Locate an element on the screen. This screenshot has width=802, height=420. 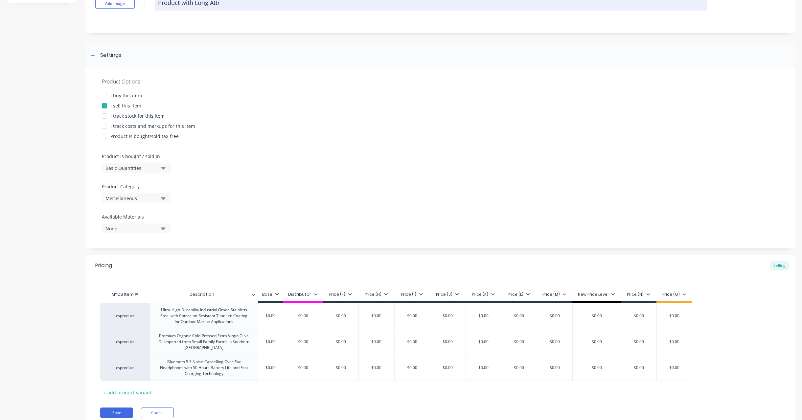
div: New Price Level is located at coordinates (597, 294).